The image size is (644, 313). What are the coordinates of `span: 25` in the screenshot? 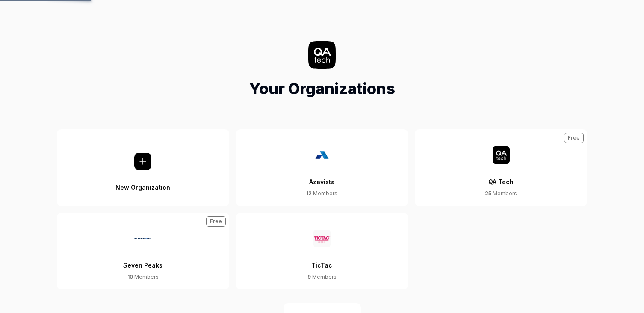 It's located at (488, 193).